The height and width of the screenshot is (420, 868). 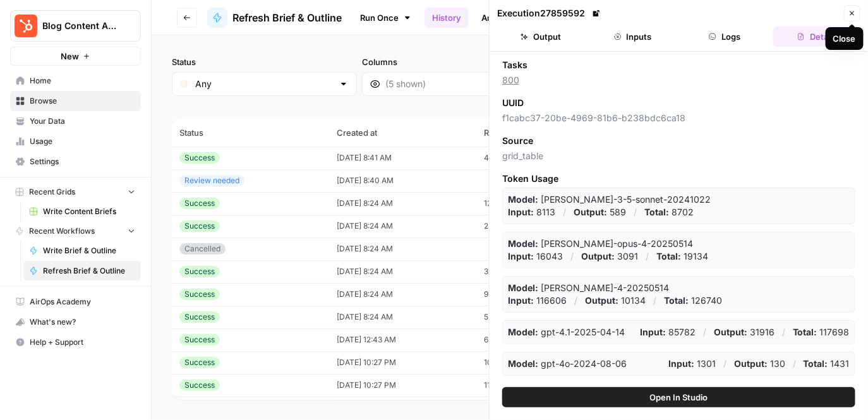 I want to click on span: Your Data, so click(x=82, y=121).